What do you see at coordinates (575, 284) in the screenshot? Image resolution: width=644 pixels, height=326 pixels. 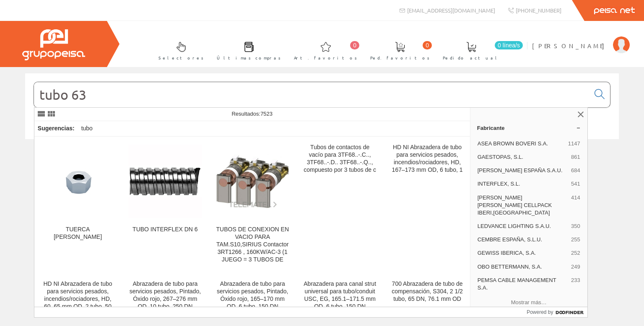 I see `span: 233` at bounding box center [575, 284].